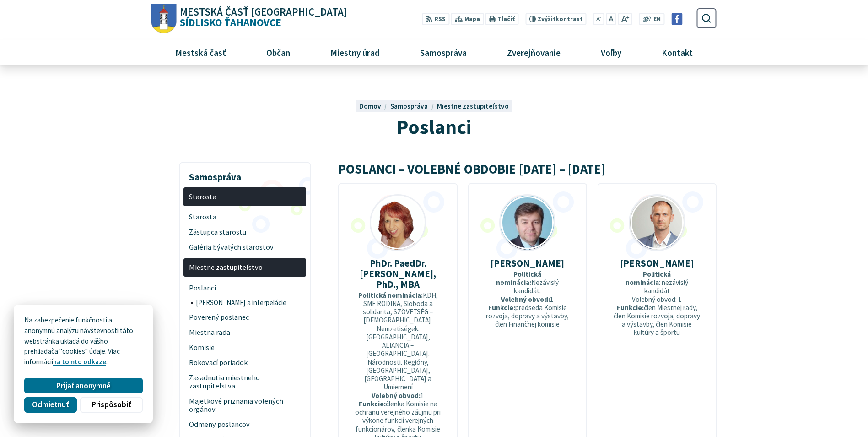  I want to click on span: Komisie, so click(244, 347).